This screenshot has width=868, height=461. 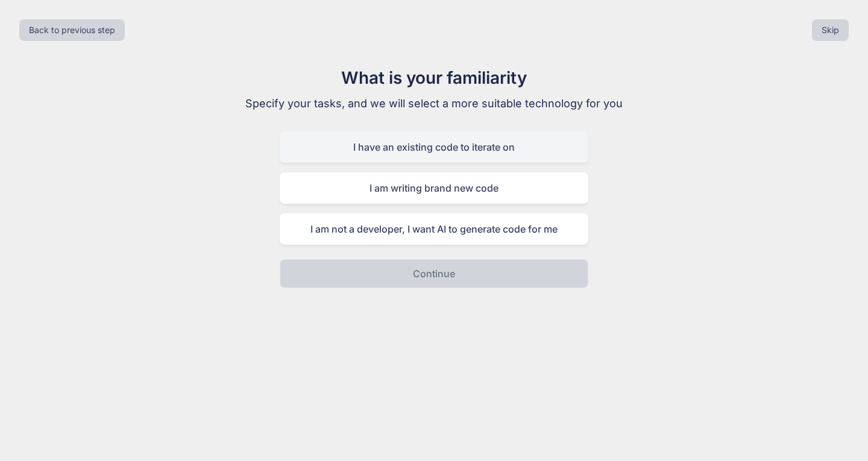 I want to click on h1: What is your familiarity, so click(x=434, y=78).